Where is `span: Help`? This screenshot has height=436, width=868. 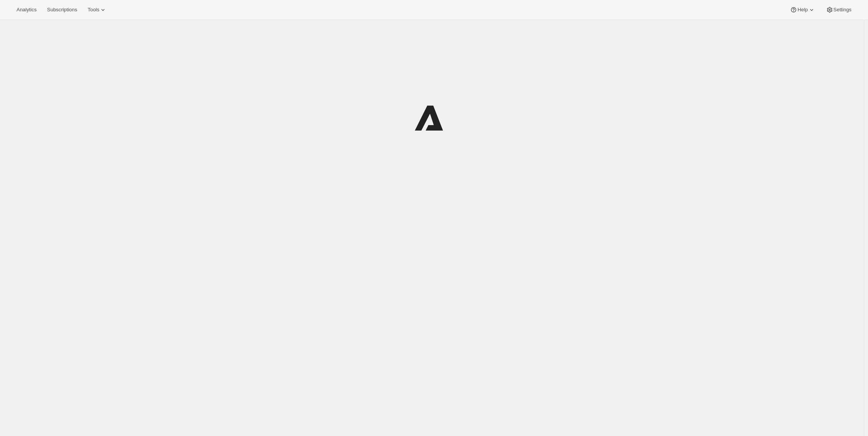
span: Help is located at coordinates (802, 10).